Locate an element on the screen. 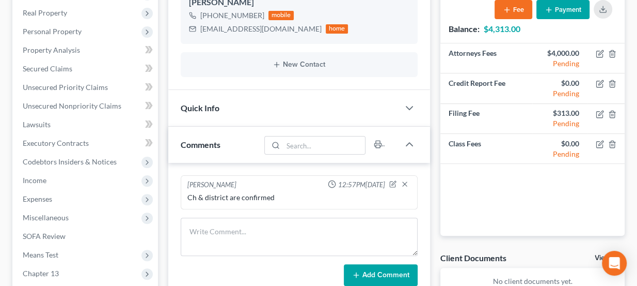 This screenshot has width=637, height=286. span: SOFA Review is located at coordinates (44, 235).